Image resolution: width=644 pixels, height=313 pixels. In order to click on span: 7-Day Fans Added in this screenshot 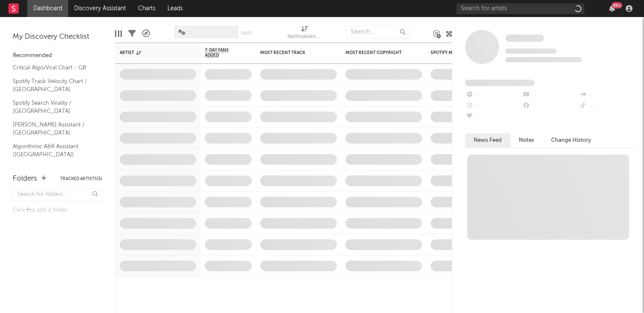, I will do `click(222, 53)`.